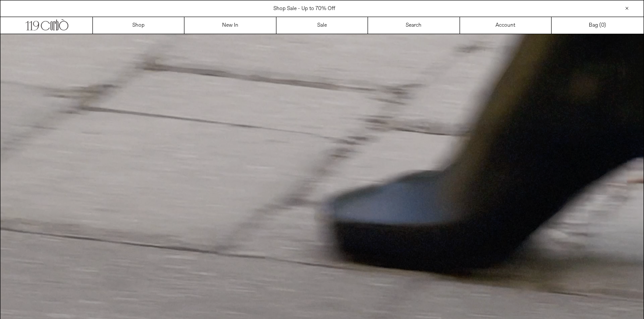 The height and width of the screenshot is (319, 644). I want to click on a: Account, so click(505, 25).